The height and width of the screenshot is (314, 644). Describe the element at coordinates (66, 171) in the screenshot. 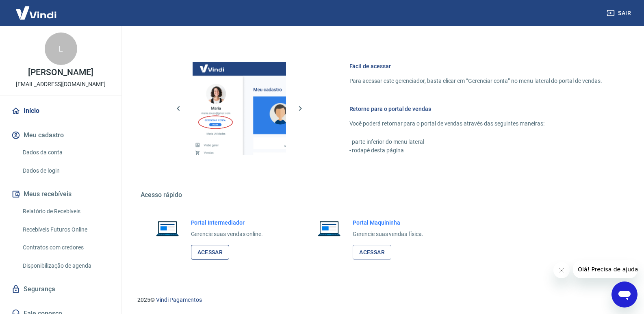

I see `a: Dados de login` at that location.